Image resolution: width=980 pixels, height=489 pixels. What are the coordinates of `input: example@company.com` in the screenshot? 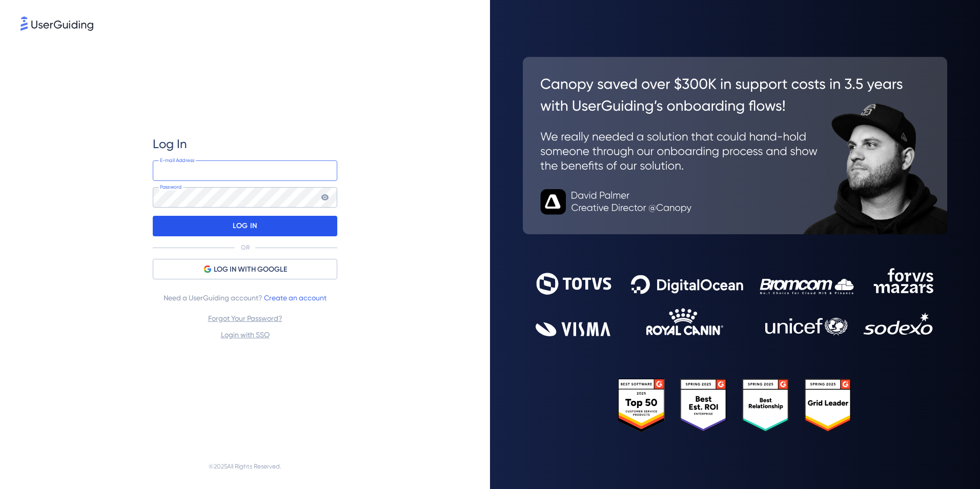 It's located at (245, 170).